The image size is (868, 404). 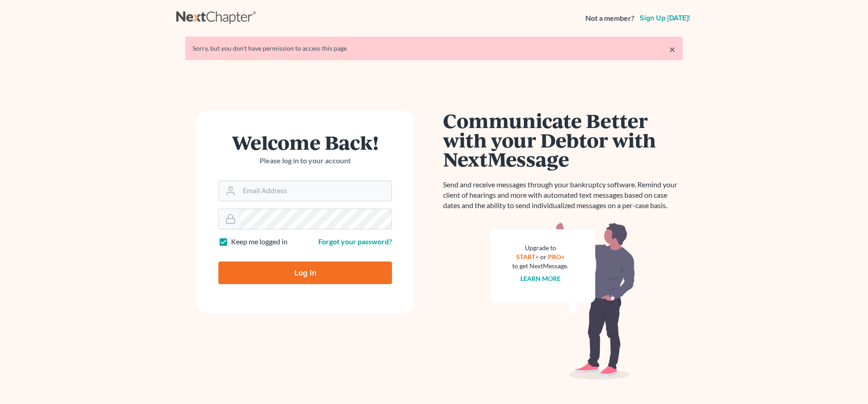 I want to click on a: Forgot your password?, so click(x=355, y=241).